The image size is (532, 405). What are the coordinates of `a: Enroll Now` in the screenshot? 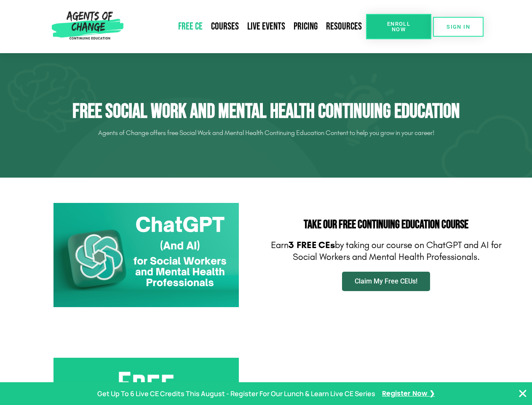 It's located at (398, 27).